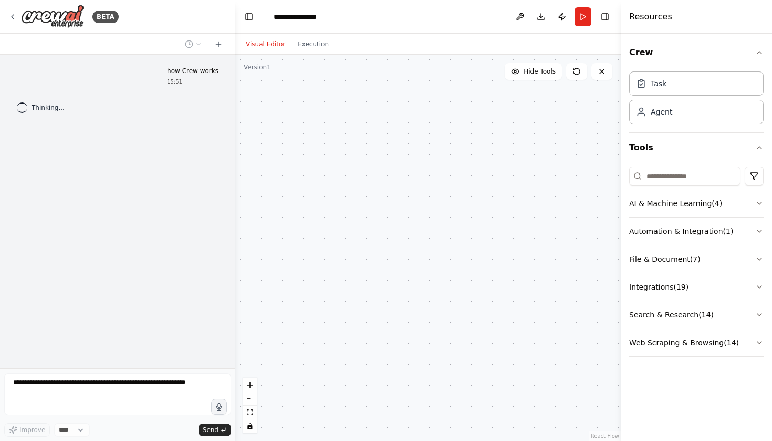 Image resolution: width=772 pixels, height=441 pixels. I want to click on div: Crew, so click(697, 100).